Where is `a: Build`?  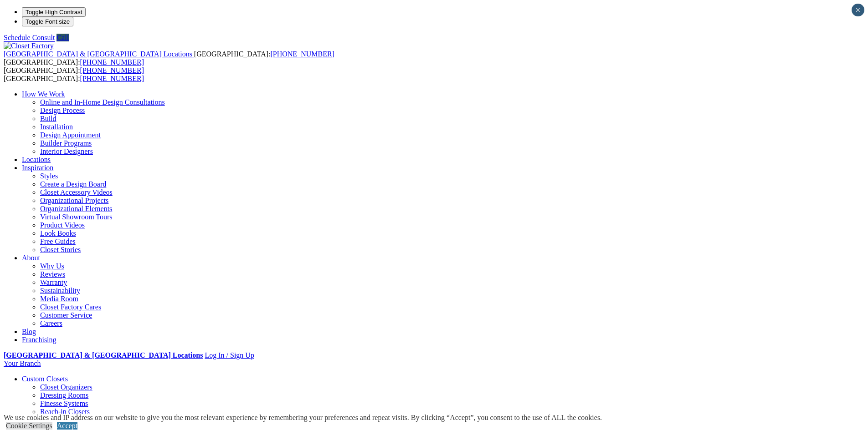
a: Build is located at coordinates (48, 118).